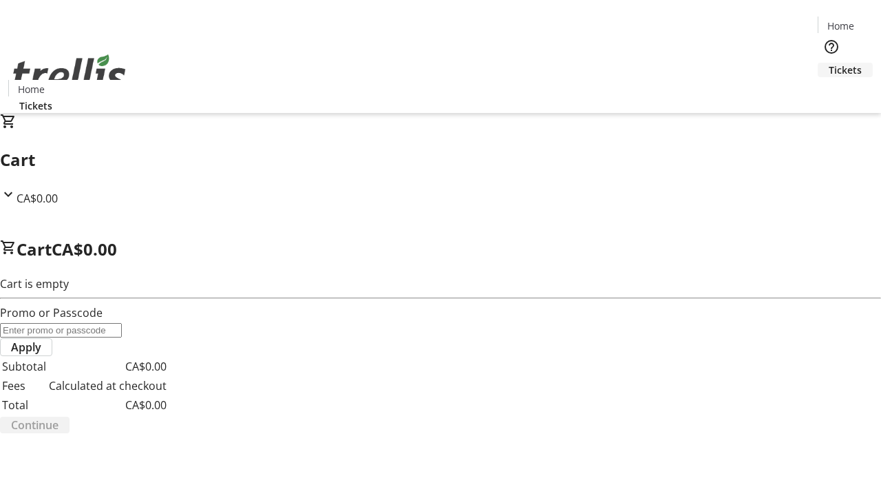 This screenshot has height=496, width=881. Describe the element at coordinates (24, 386) in the screenshot. I see `td: Fees` at that location.